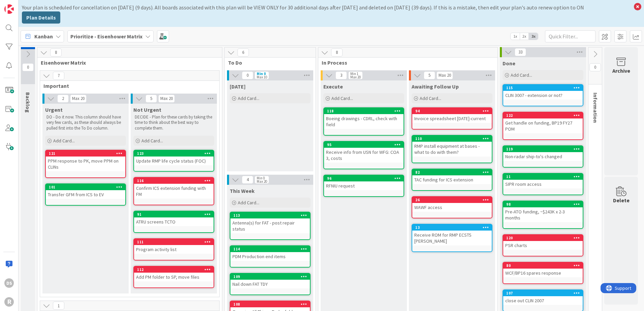 The image size is (644, 311). I want to click on span: 3x, so click(533, 36).